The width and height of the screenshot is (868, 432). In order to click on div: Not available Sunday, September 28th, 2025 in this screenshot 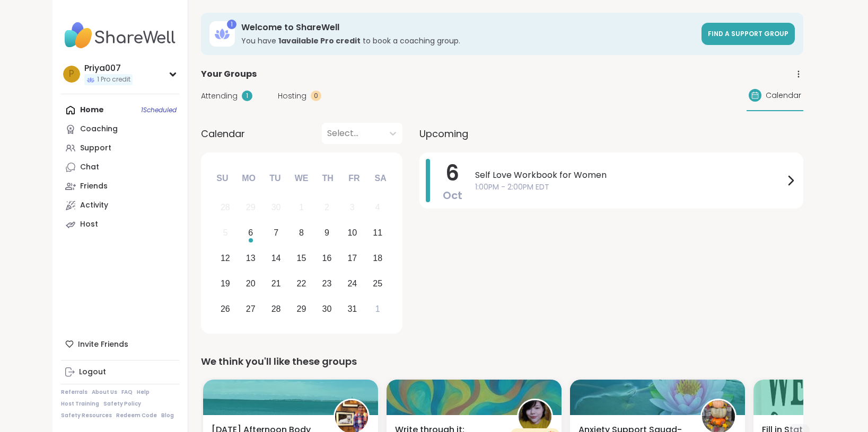, I will do `click(225, 208)`.